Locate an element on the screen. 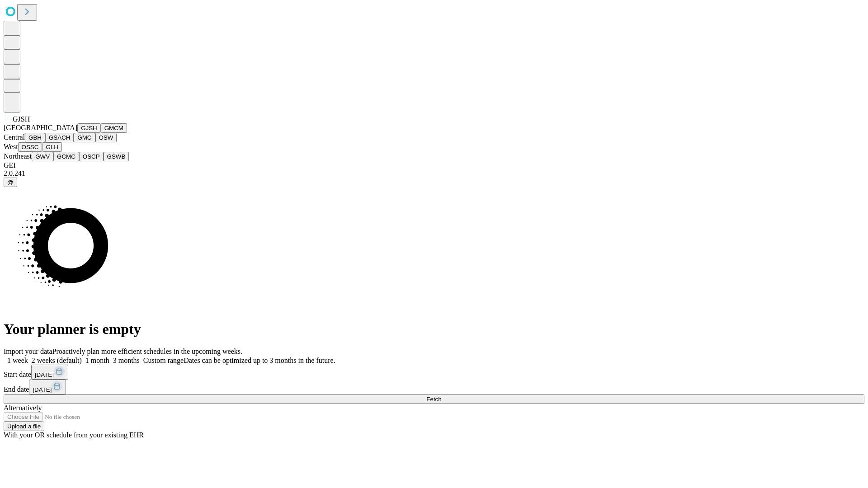 The width and height of the screenshot is (868, 488). span: With your OR schedule from your existing EHR is located at coordinates (74, 435).